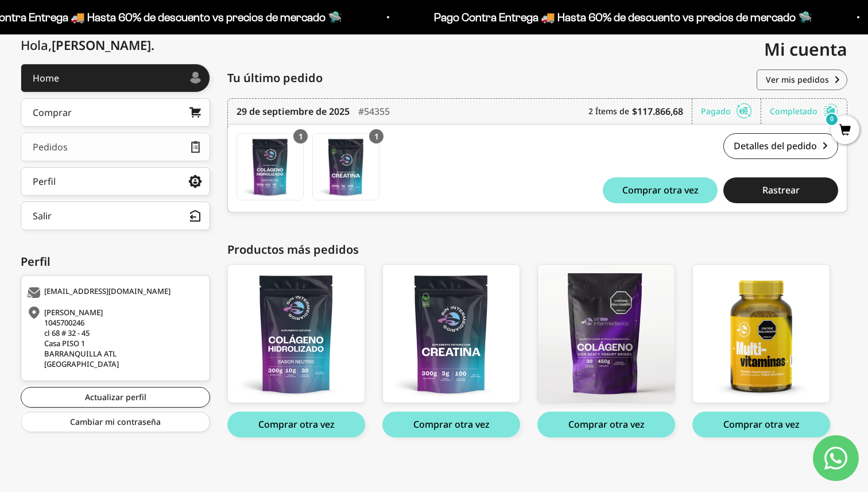 Image resolution: width=868 pixels, height=492 pixels. I want to click on div: Productos más pedidos, so click(537, 249).